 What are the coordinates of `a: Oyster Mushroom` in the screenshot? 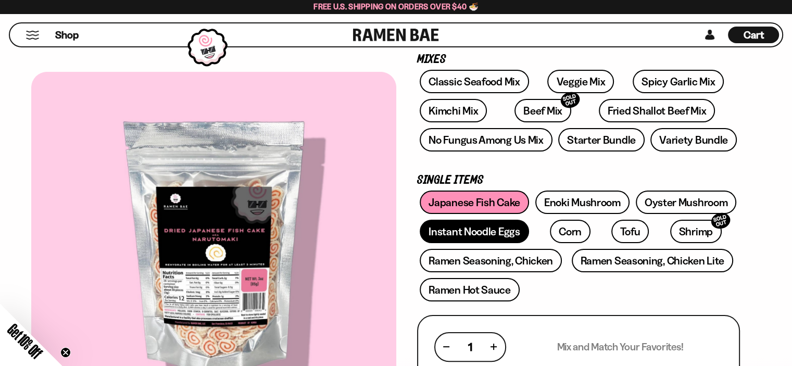 It's located at (687, 202).